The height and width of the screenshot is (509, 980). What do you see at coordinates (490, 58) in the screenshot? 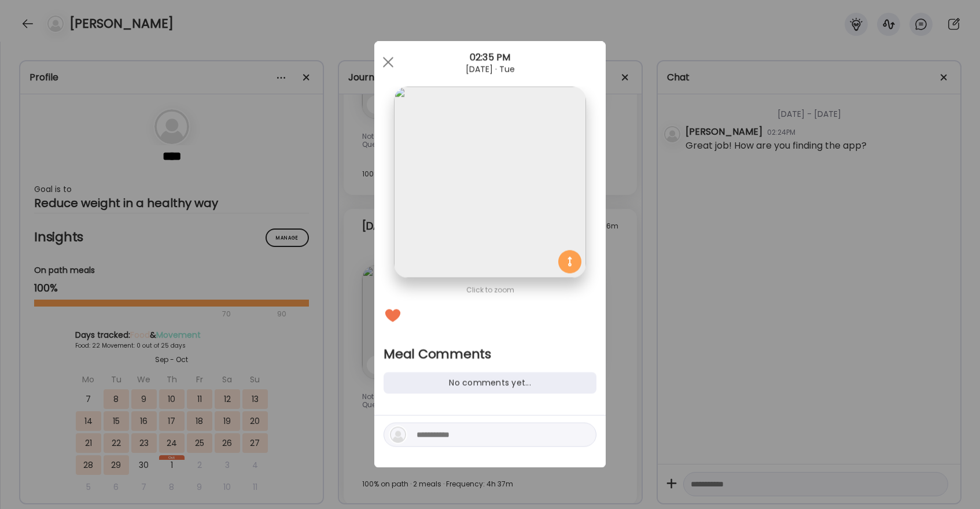
I see `div: 02:35 PM` at bounding box center [490, 58].